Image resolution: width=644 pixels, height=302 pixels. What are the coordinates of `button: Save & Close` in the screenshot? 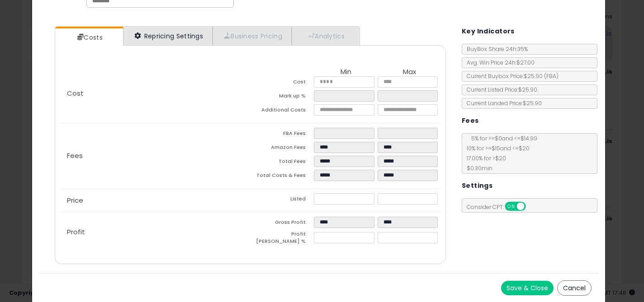 It's located at (527, 289).